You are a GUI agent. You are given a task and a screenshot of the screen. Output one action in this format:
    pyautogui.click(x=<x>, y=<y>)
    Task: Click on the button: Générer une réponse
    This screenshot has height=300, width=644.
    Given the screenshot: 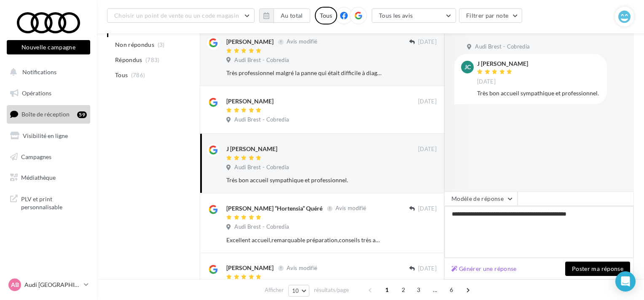 What is the action you would take?
    pyautogui.click(x=484, y=269)
    